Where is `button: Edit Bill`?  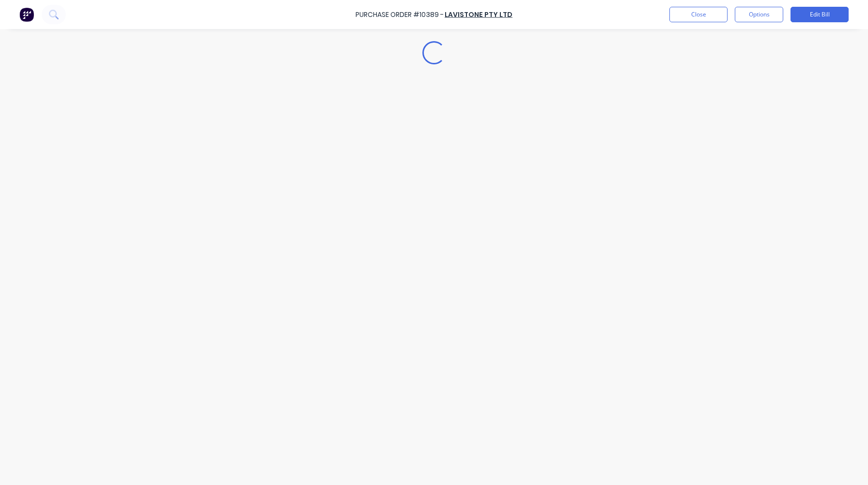
button: Edit Bill is located at coordinates (819, 14).